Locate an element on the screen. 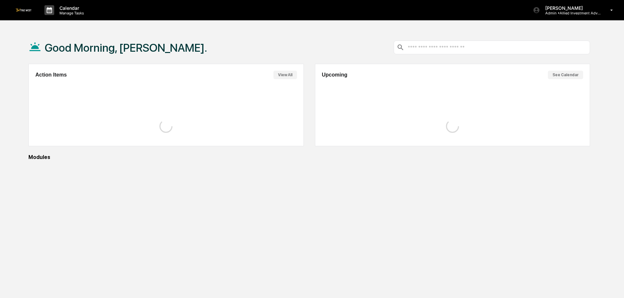  h2: Action Items is located at coordinates (51, 75).